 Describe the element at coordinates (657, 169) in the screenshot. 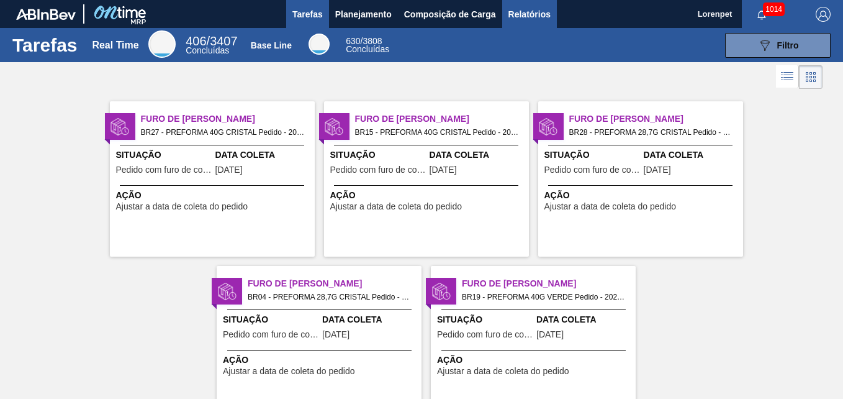

I see `span: 19/08/2025` at that location.